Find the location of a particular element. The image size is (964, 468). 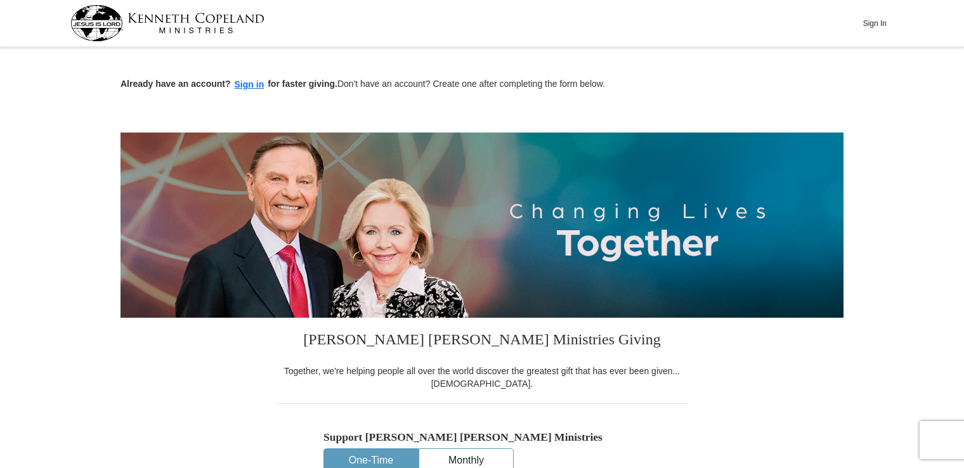

p: Don't have an account? Create one after completing the form below. is located at coordinates (482, 84).